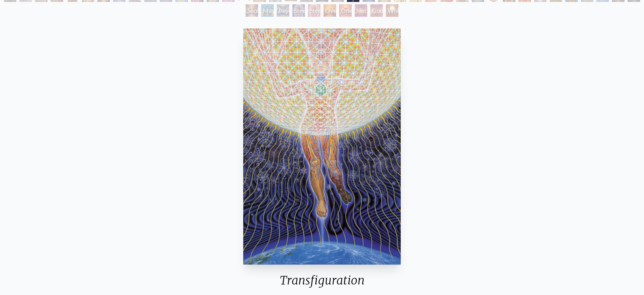 The height and width of the screenshot is (295, 644). I want to click on div: Mayan Being, so click(267, 10).